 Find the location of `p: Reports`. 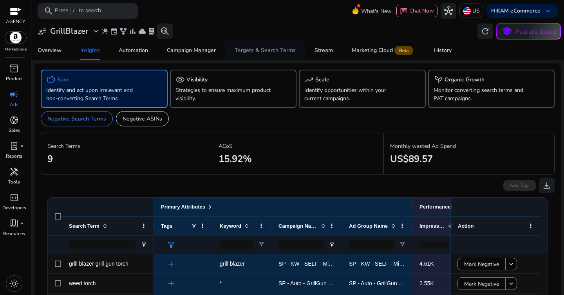

p: Reports is located at coordinates (14, 156).